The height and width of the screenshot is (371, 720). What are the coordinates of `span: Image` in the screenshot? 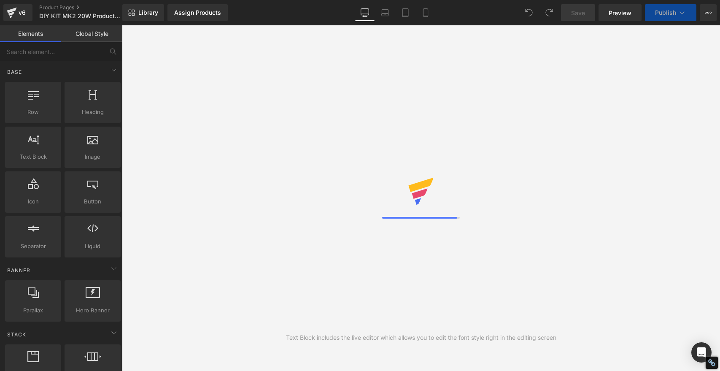 It's located at (92, 156).